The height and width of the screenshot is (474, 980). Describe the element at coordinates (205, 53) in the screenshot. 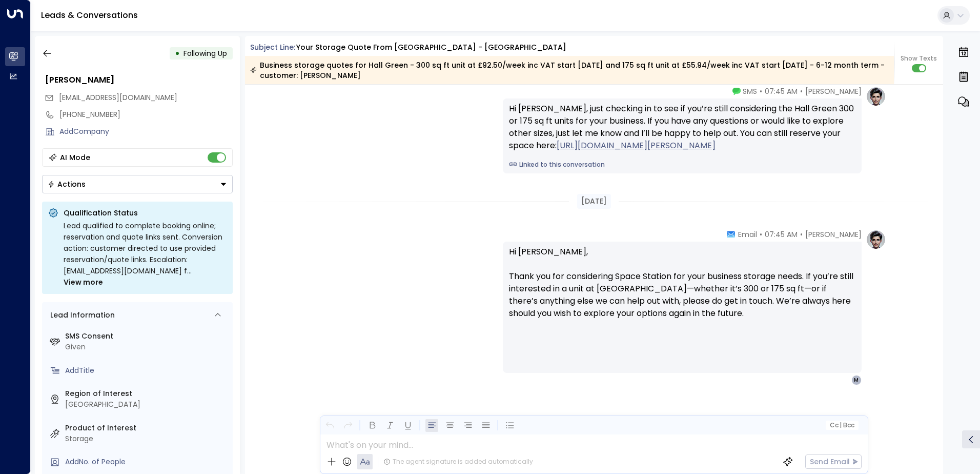

I see `span: Following Up` at that location.